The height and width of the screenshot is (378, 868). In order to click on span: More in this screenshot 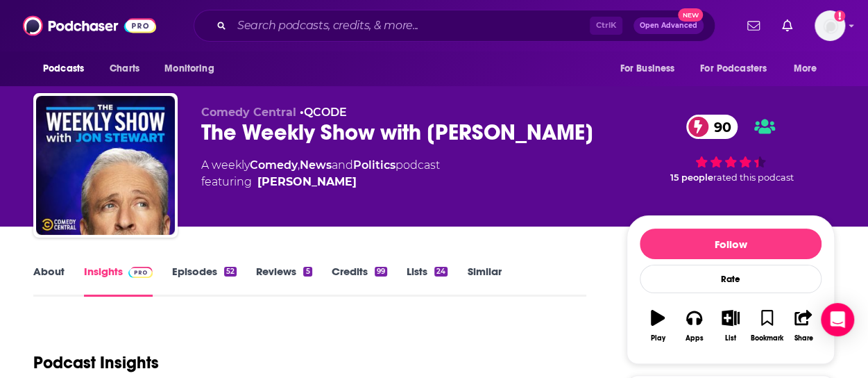, I will do `click(806, 69)`.